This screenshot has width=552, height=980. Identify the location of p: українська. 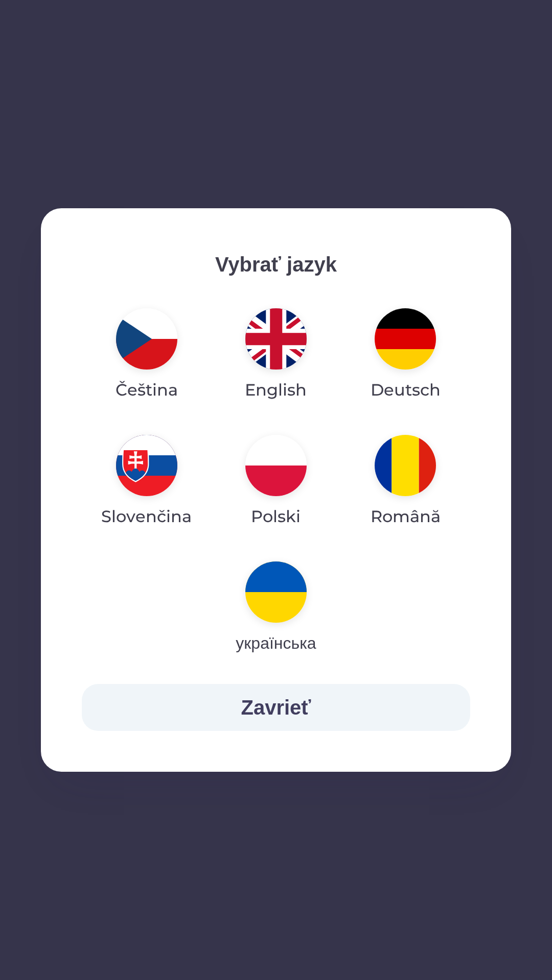
(275, 644).